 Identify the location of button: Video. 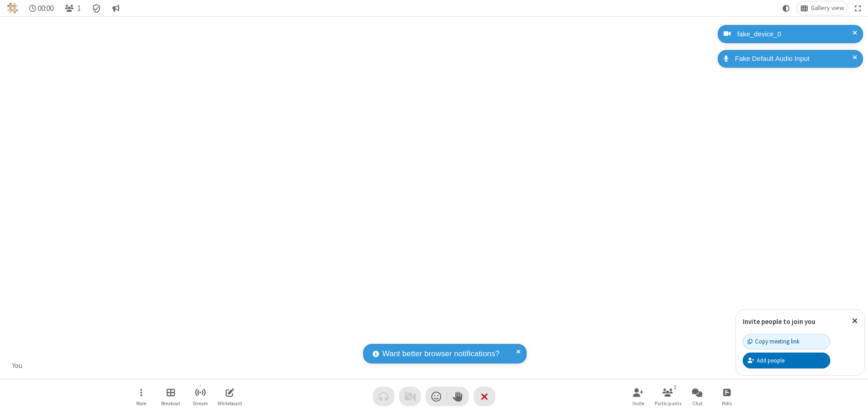
(410, 396).